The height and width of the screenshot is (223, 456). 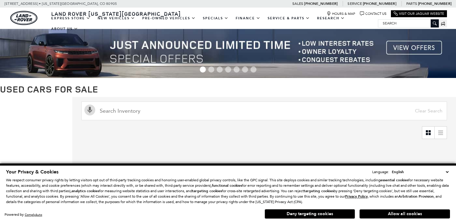 What do you see at coordinates (216, 18) in the screenshot?
I see `a: Specials` at bounding box center [216, 18].